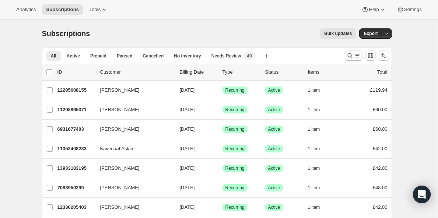 The width and height of the screenshot is (438, 218). I want to click on p: 12285608155, so click(76, 90).